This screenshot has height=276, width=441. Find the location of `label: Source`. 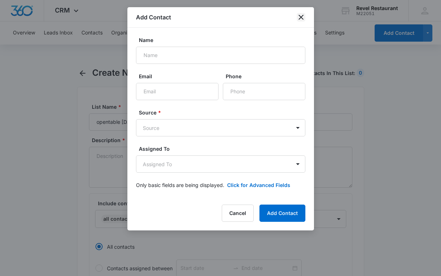

label: Source is located at coordinates (223, 112).